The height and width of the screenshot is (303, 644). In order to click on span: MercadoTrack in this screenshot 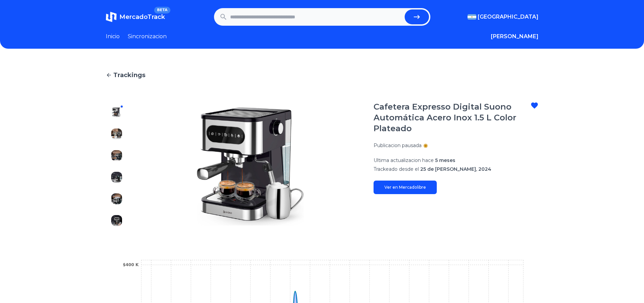, I will do `click(142, 17)`.